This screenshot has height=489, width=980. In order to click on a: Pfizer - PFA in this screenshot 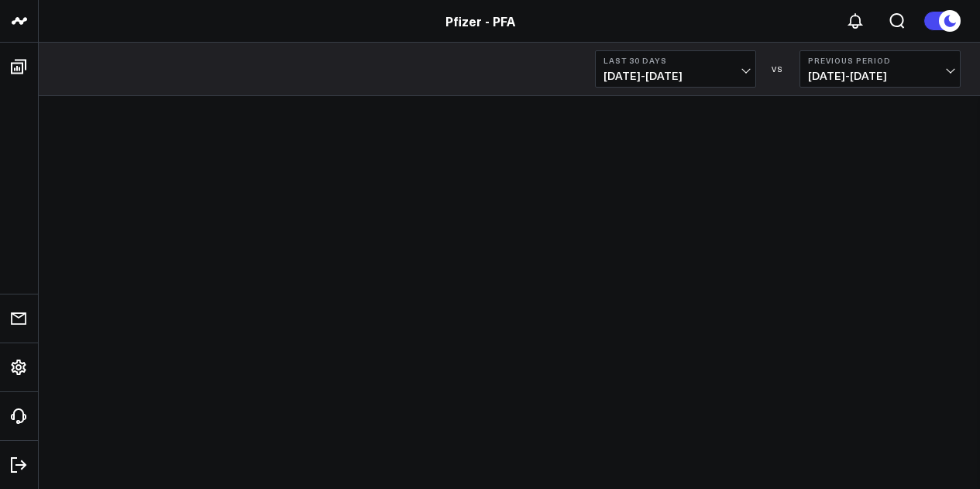, I will do `click(480, 21)`.